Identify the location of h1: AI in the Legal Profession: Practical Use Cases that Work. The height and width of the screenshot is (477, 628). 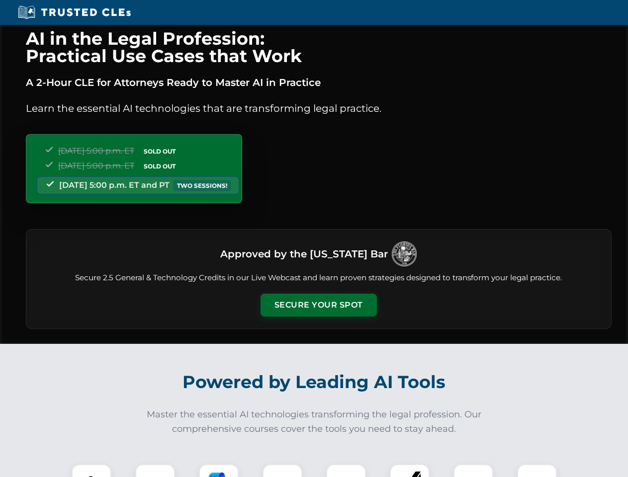
(319, 47).